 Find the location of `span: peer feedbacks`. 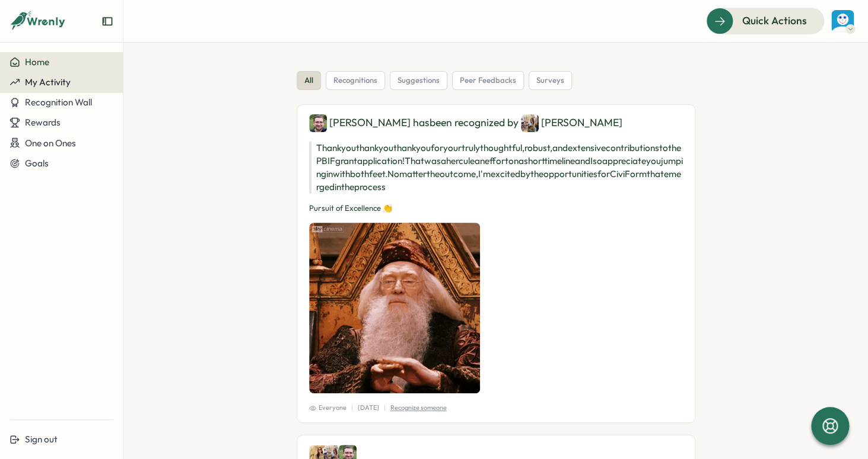

span: peer feedbacks is located at coordinates (488, 80).